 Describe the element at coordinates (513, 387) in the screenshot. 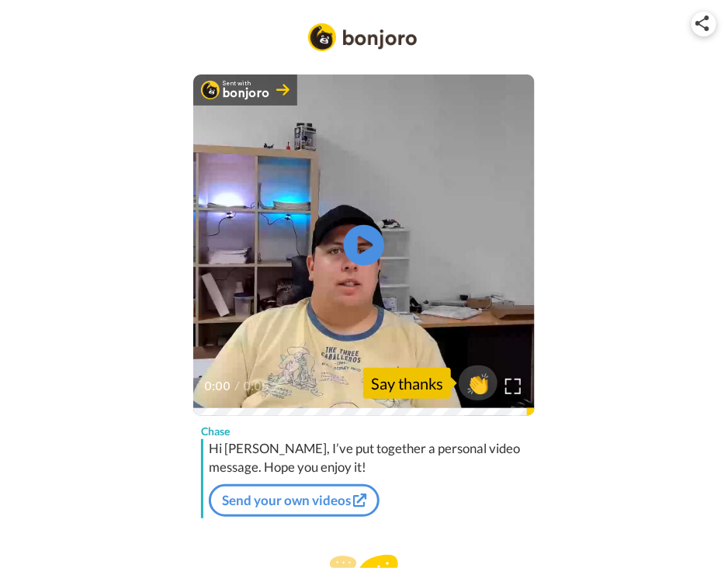

I see `img: Full screen` at that location.